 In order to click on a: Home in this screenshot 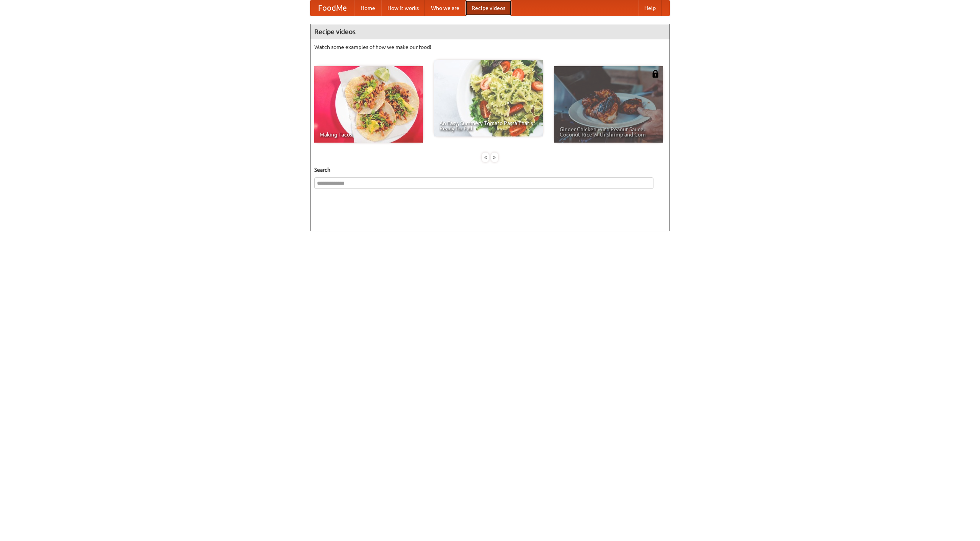, I will do `click(368, 8)`.